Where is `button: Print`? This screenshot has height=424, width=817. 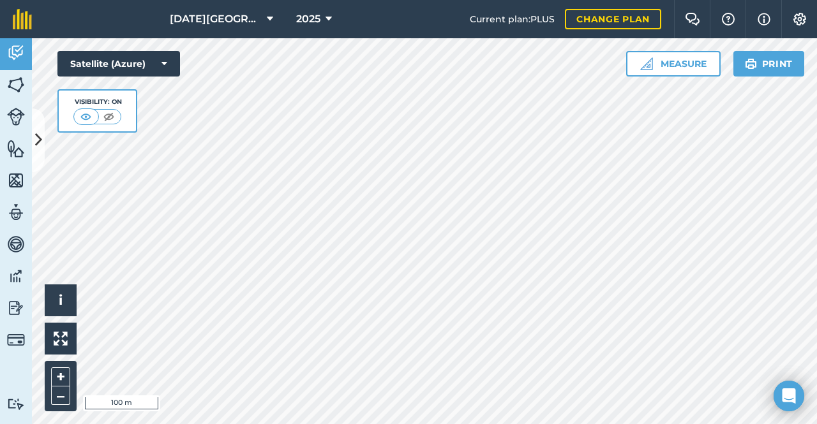 button: Print is located at coordinates (769, 64).